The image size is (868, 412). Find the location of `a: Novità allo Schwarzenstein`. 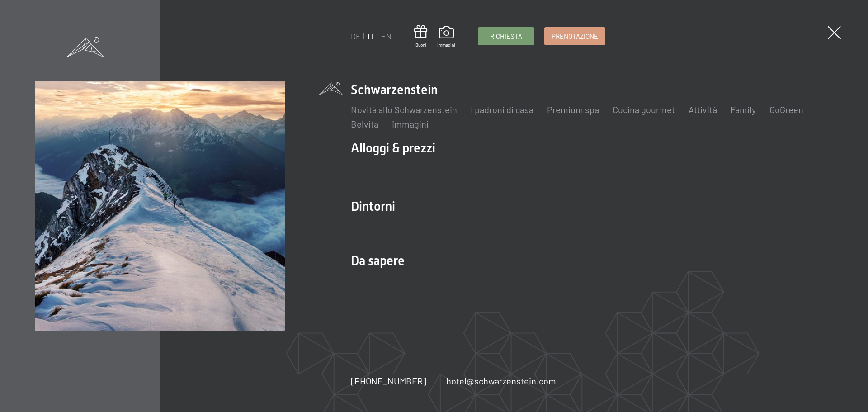

a: Novità allo Schwarzenstein is located at coordinates (404, 110).